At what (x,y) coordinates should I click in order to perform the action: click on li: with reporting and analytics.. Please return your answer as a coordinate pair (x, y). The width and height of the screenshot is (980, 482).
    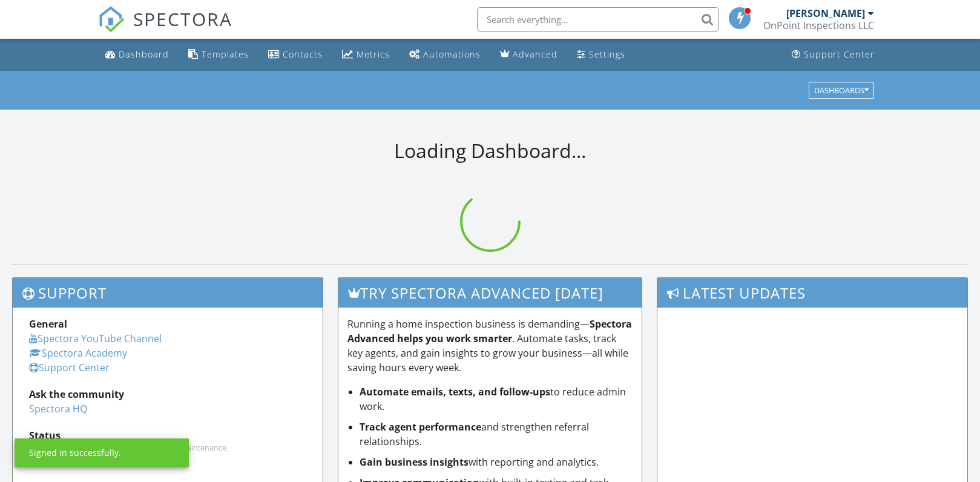
    Looking at the image, I should click on (496, 462).